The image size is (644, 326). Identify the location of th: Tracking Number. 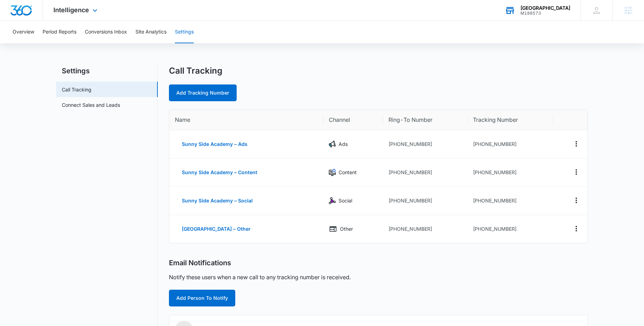
(510, 120).